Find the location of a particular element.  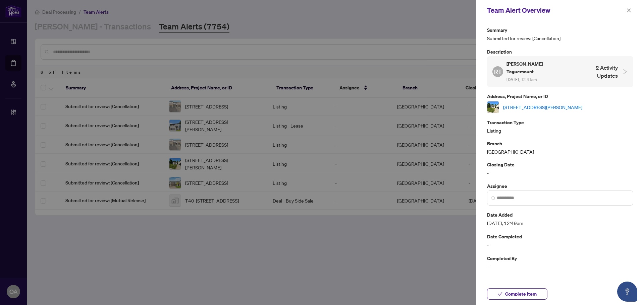

span: close is located at coordinates (629, 10).